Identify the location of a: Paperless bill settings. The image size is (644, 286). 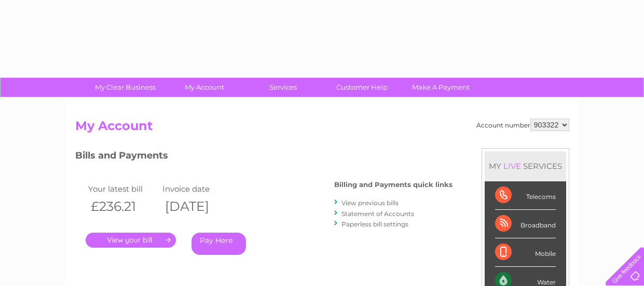
(375, 224).